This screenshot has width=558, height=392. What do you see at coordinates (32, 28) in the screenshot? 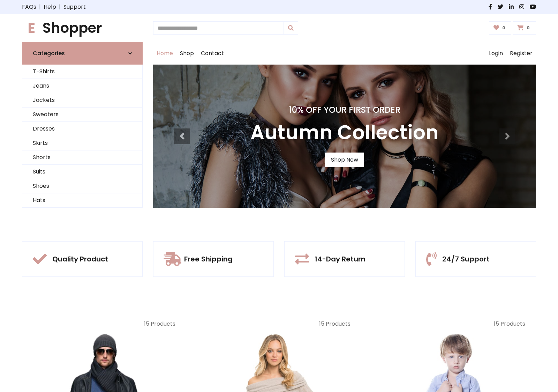
I see `span: E` at bounding box center [32, 28].